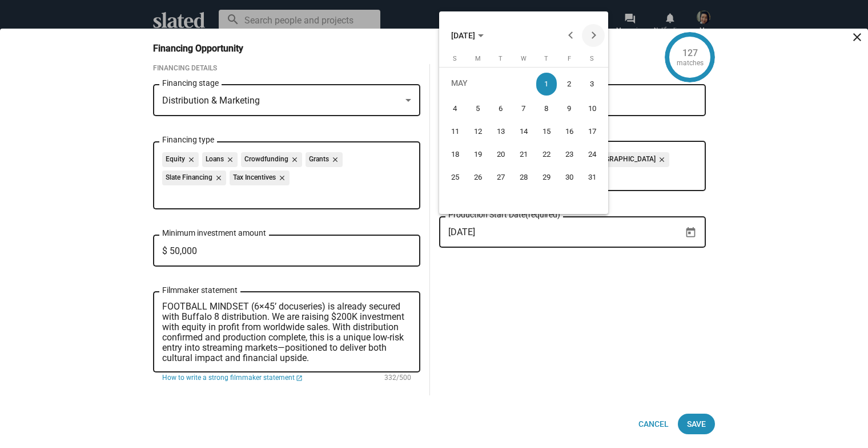 Image resolution: width=868 pixels, height=448 pixels. I want to click on button: May 26, 2025, so click(478, 177).